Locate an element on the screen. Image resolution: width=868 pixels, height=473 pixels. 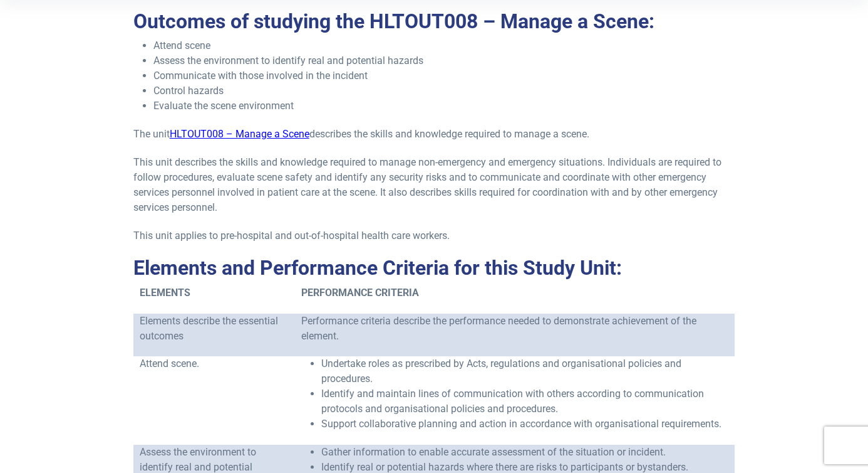
p: This unit describes the skills and knowledge required to manage non-emergency and emergency situa... is located at coordinates (434, 185).